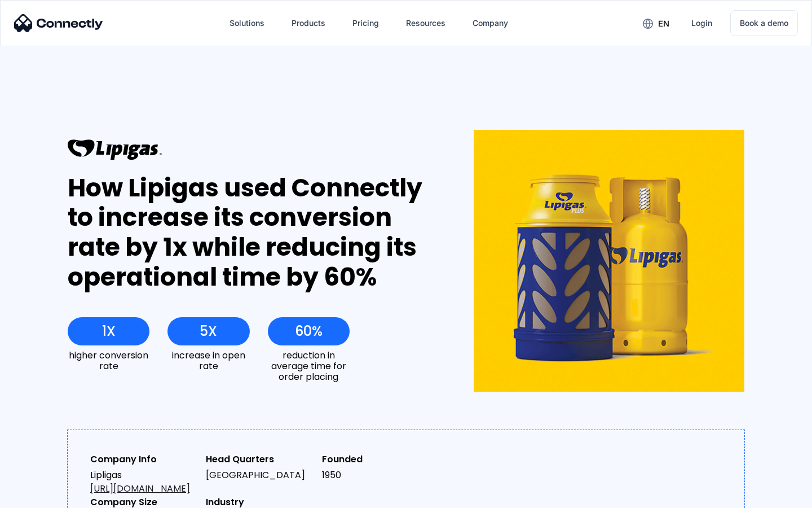 The width and height of the screenshot is (812, 508). I want to click on div: Company Info, so click(143, 459).